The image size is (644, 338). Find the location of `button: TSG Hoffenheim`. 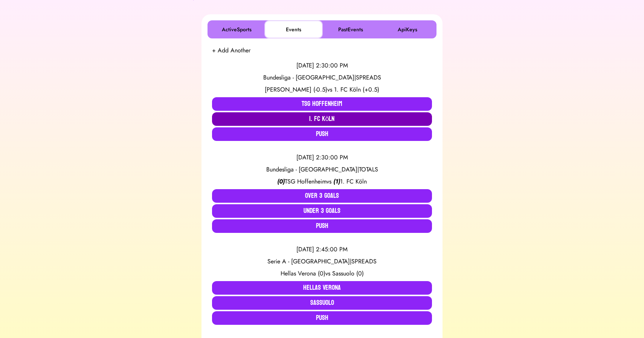

button: TSG Hoffenheim is located at coordinates (322, 104).